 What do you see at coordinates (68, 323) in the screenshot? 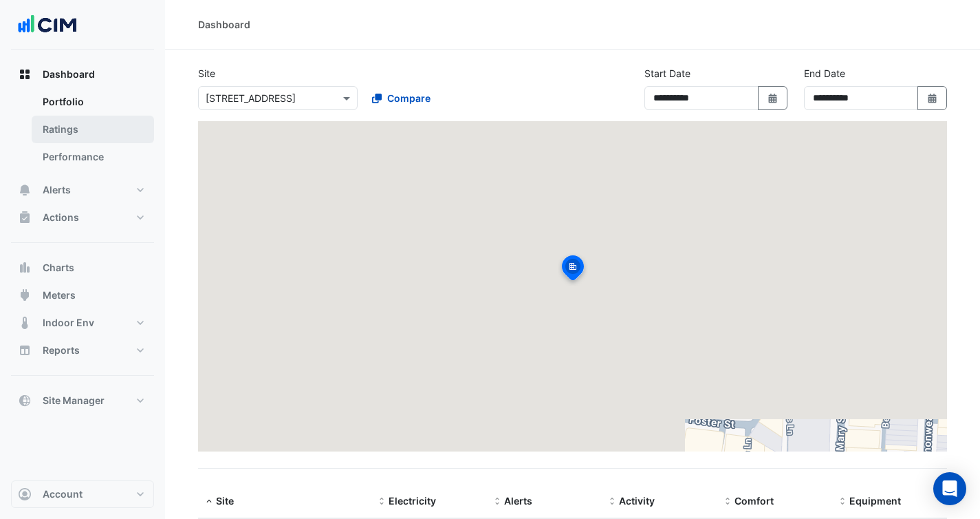
I see `span: Indoor Env` at bounding box center [68, 323].